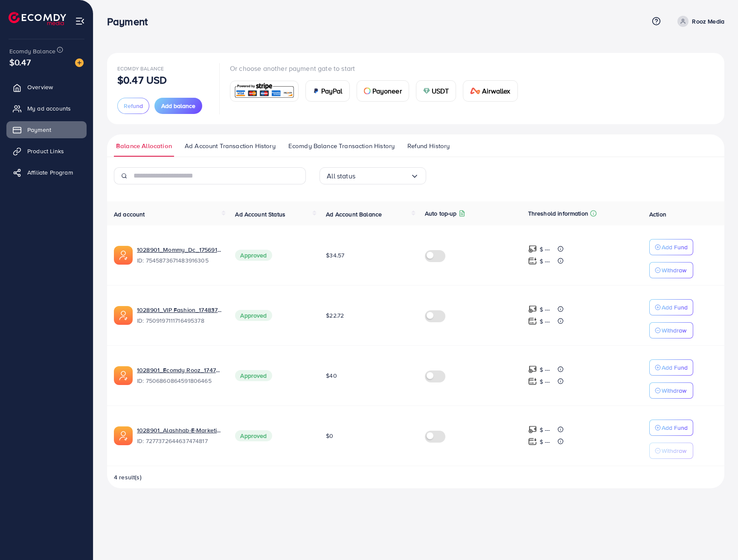  What do you see at coordinates (179, 441) in the screenshot?
I see `span: ID: 7277372644637474817` at bounding box center [179, 441].